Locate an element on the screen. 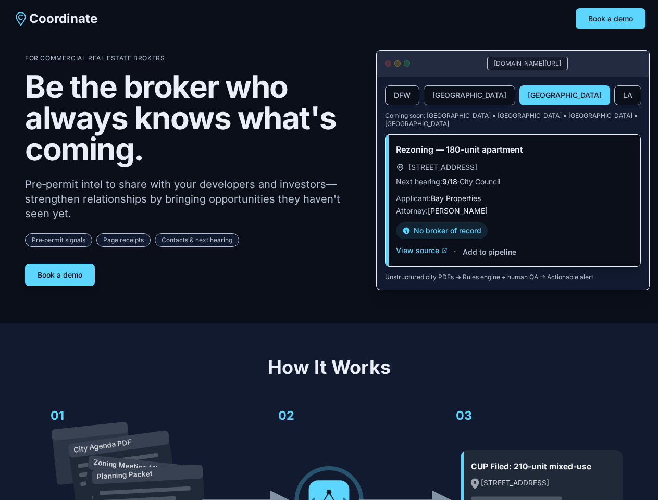 The width and height of the screenshot is (658, 500). span: Page receipts is located at coordinates (124, 240).